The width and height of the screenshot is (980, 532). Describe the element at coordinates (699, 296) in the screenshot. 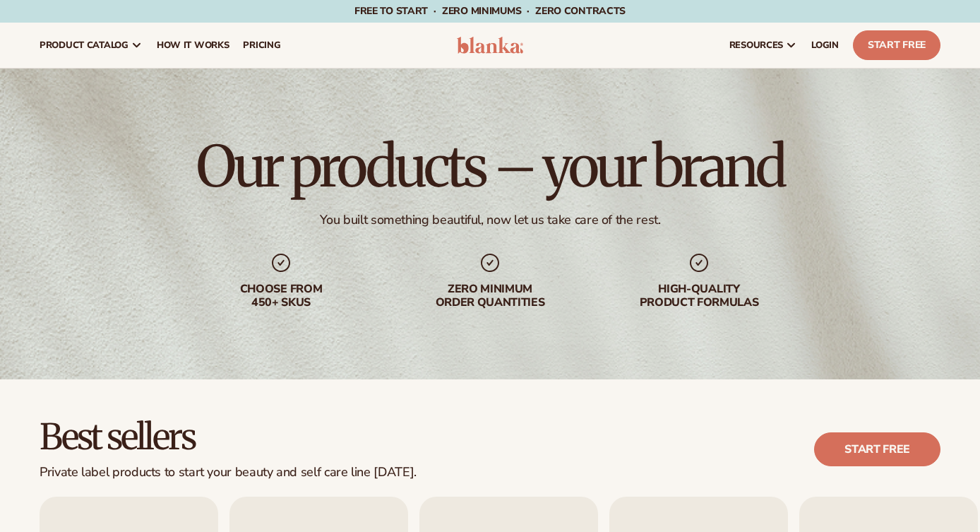

I see `div: High-quality product formulas` at that location.